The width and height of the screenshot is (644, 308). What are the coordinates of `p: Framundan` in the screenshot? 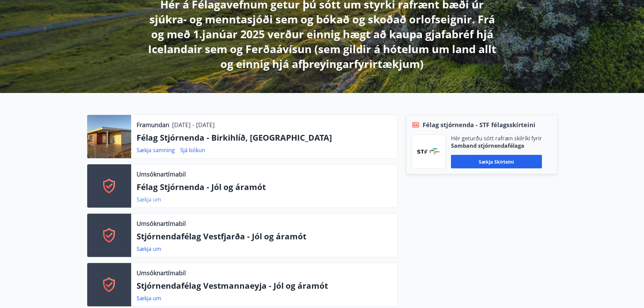 It's located at (153, 125).